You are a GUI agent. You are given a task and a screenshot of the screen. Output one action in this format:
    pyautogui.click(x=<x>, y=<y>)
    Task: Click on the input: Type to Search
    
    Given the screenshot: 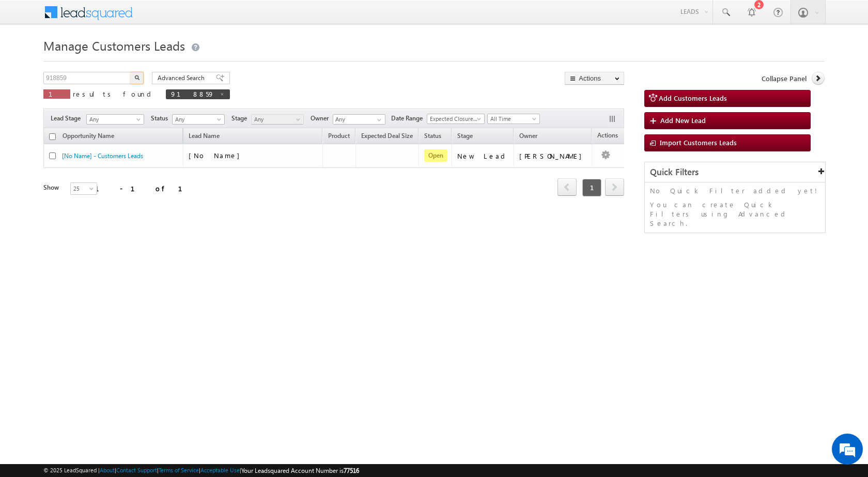 What is the action you would take?
    pyautogui.click(x=359, y=120)
    